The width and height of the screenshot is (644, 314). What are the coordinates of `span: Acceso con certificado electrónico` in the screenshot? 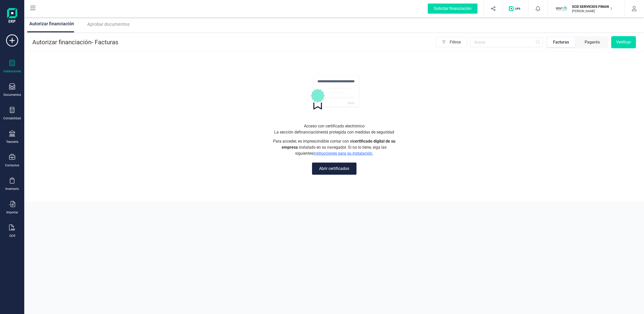 It's located at (334, 126).